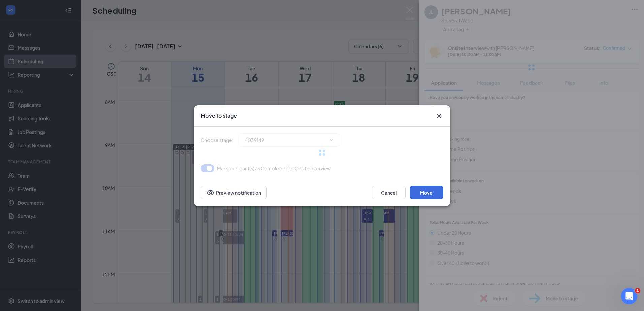  I want to click on span: 1, so click(637, 291).